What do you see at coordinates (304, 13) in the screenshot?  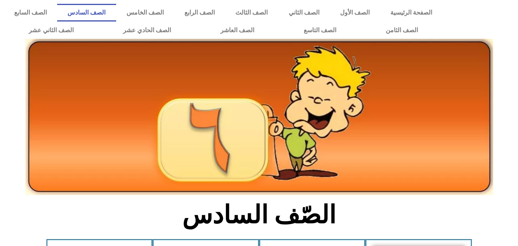 I see `a: الصف الثاني` at bounding box center [304, 13].